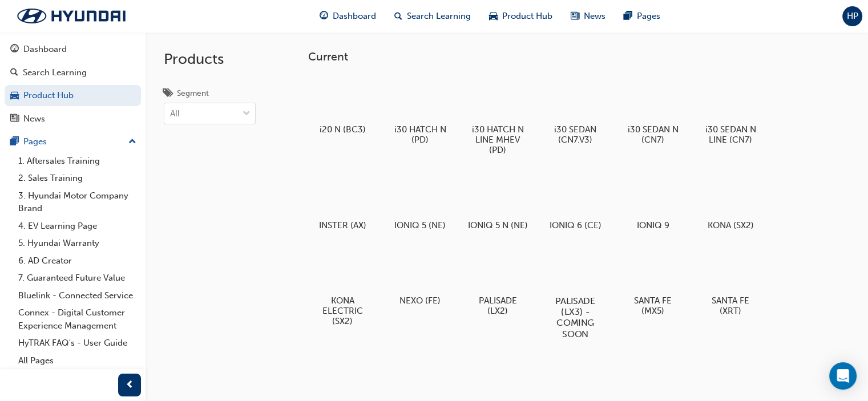 The width and height of the screenshot is (868, 401). Describe the element at coordinates (731, 306) in the screenshot. I see `h5: SANTA FE (XRT)` at that location.